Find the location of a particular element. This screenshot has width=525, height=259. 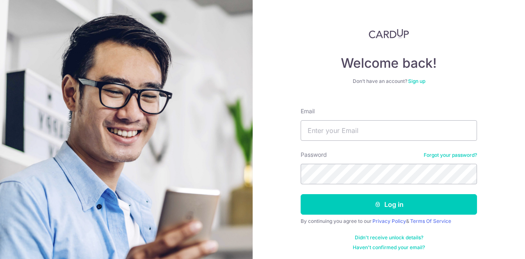

a: Privacy Policy is located at coordinates (389, 221).